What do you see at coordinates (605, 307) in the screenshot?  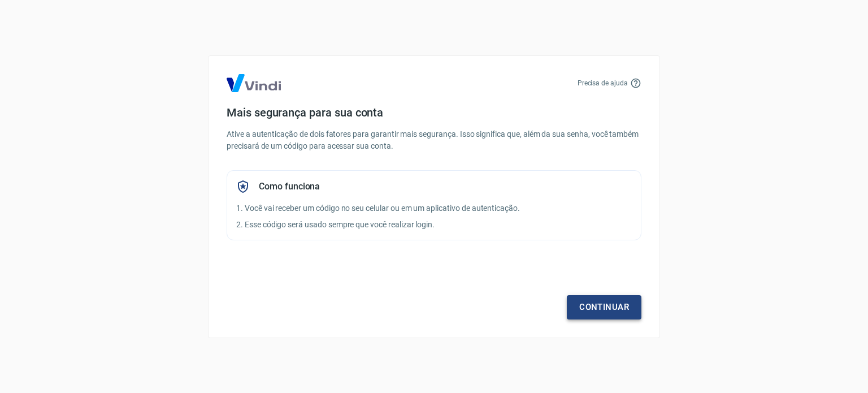 I see `a: Continuar` at bounding box center [605, 307].